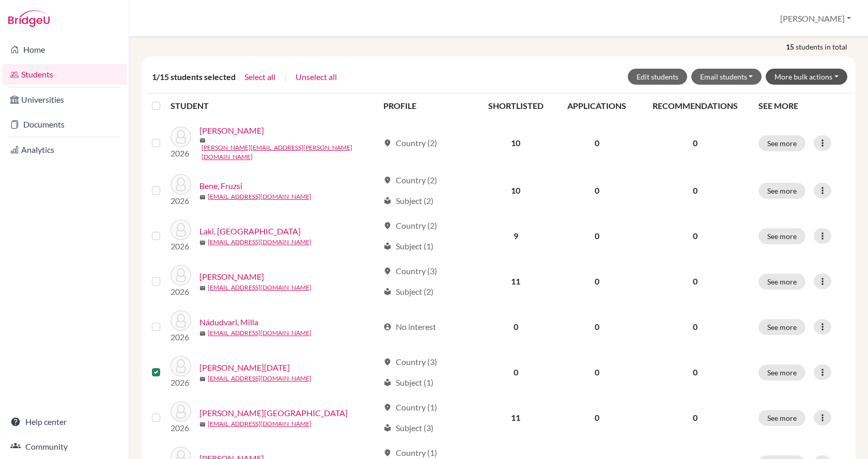 This screenshot has width=868, height=459. I want to click on a: Analytics, so click(64, 150).